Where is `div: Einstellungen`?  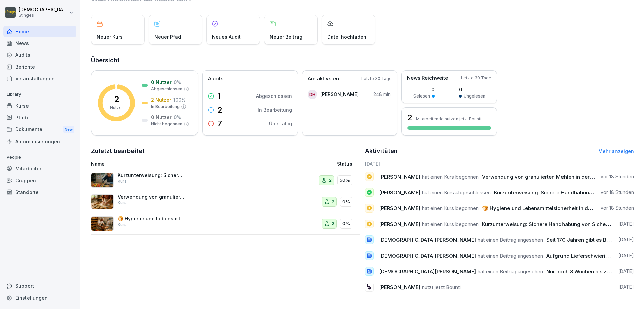 div: Einstellungen is located at coordinates (40, 297).